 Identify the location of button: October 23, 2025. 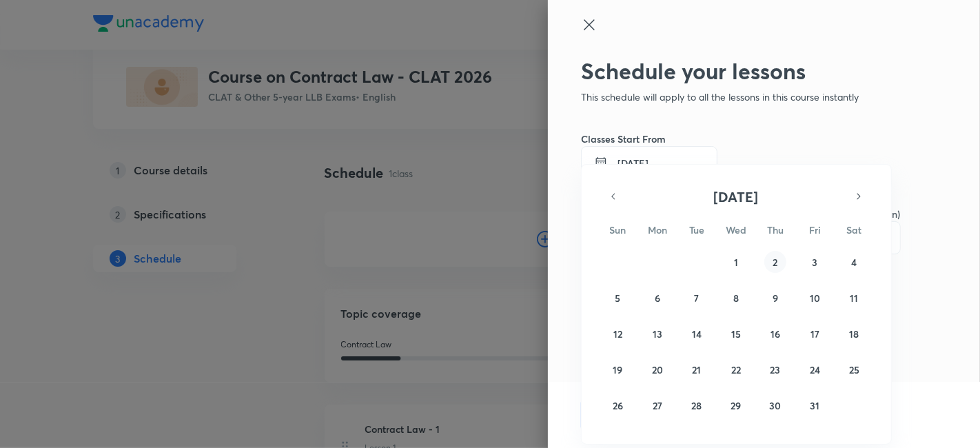
(776, 370).